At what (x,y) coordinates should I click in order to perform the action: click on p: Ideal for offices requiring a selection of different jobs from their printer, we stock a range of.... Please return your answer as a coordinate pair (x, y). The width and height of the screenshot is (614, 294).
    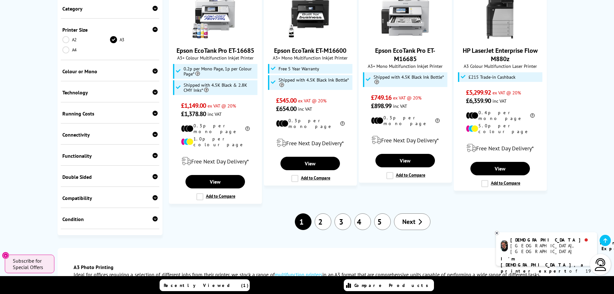
    Looking at the image, I should click on (307, 279).